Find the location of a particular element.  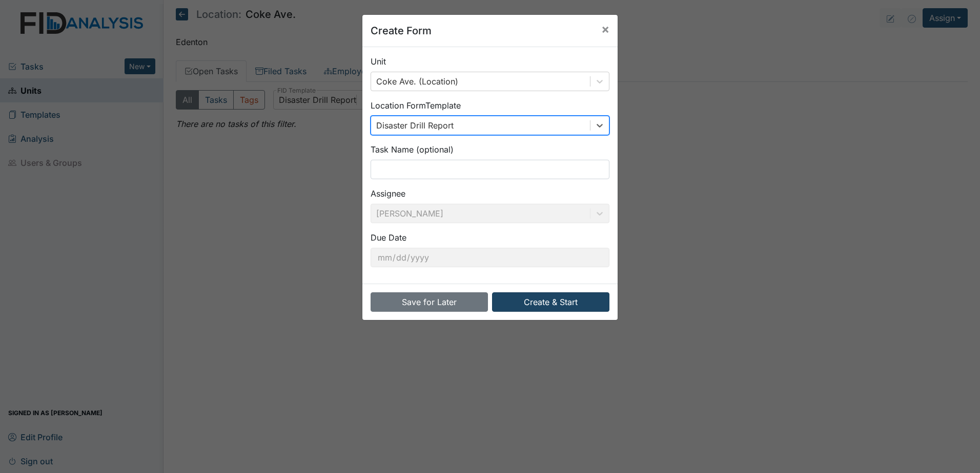

label: Unit is located at coordinates (378, 61).